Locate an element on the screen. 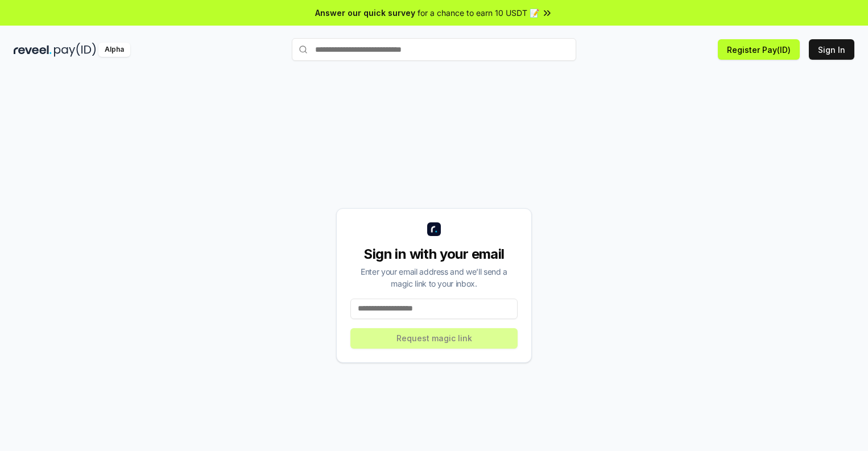  div: Alpha is located at coordinates (114, 50).